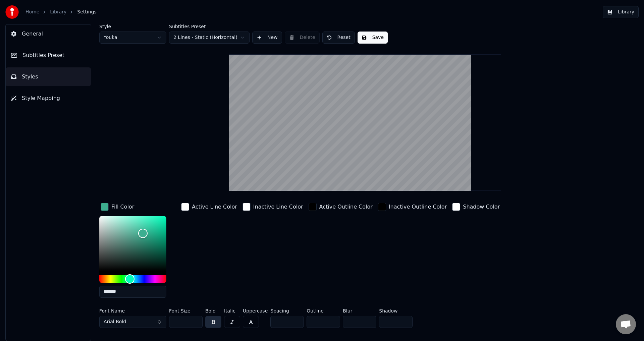 The width and height of the screenshot is (644, 341). What do you see at coordinates (133, 279) in the screenshot?
I see `div: Hue` at bounding box center [133, 279].